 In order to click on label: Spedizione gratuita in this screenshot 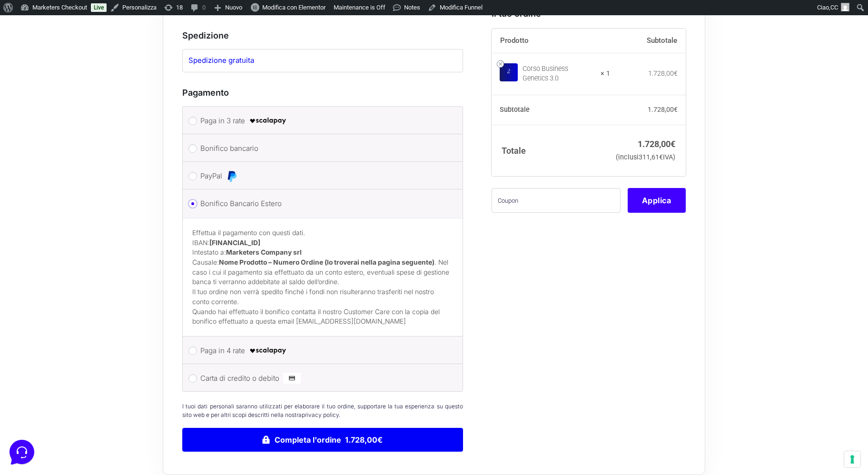, I will do `click(323, 60)`.